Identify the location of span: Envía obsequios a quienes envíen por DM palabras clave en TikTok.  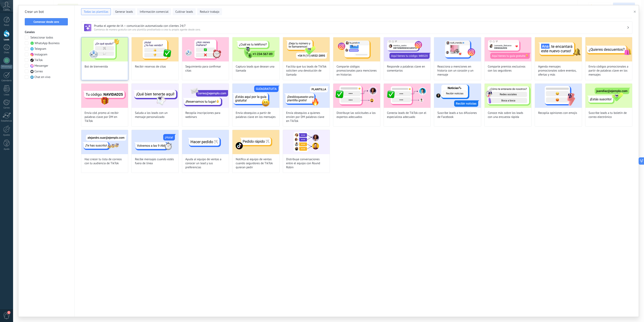
(307, 117).